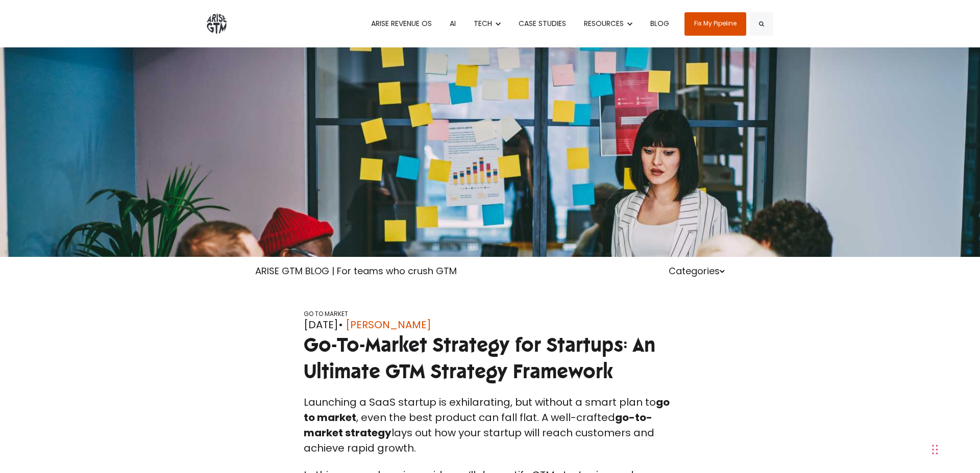 The height and width of the screenshot is (473, 980). Describe the element at coordinates (483, 24) in the screenshot. I see `span: TECH` at that location.